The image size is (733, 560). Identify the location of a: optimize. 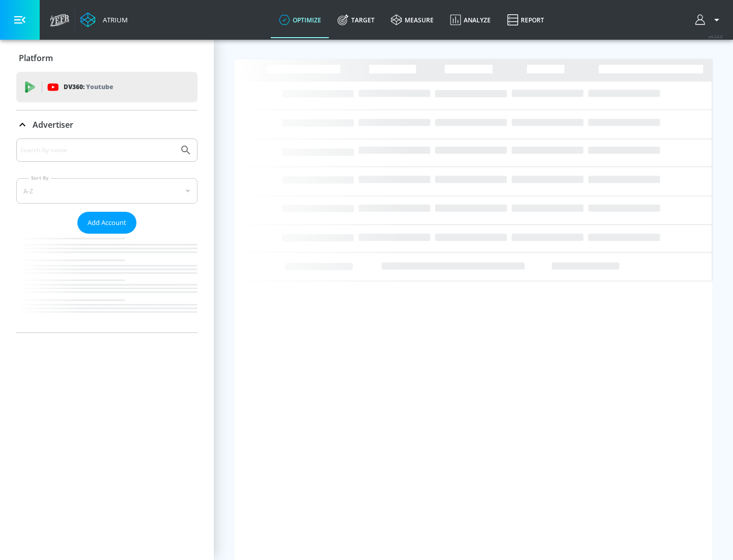
(300, 20).